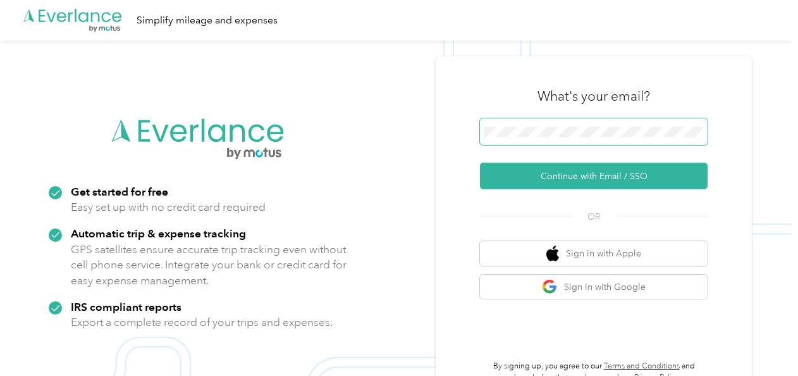  I want to click on p: Export a complete record of your trips and expenses., so click(202, 322).